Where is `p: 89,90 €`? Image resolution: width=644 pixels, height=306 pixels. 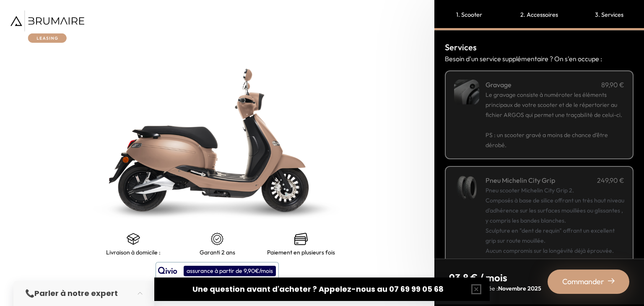
p: 89,90 € is located at coordinates (613, 85).